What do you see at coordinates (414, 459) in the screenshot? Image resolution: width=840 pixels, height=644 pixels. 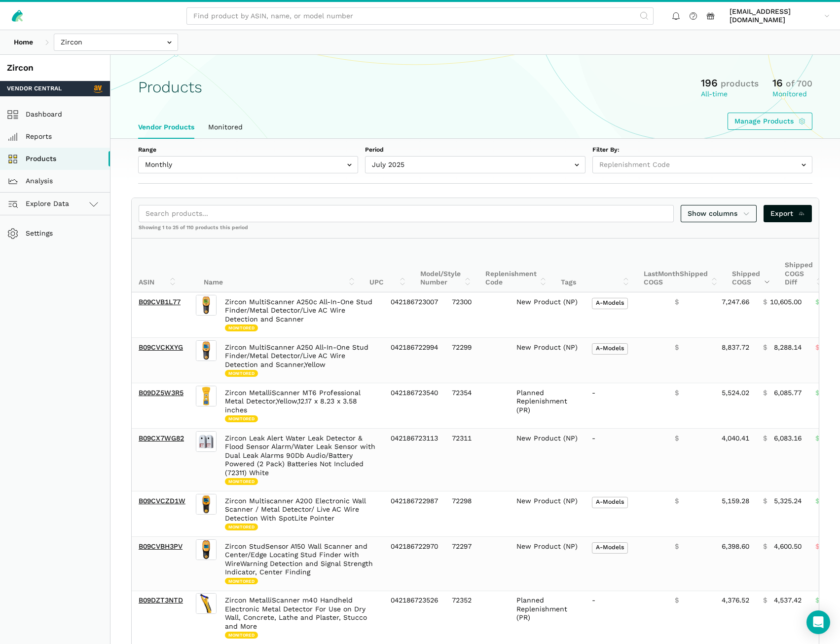 I see `td: 042186723113` at bounding box center [414, 459].